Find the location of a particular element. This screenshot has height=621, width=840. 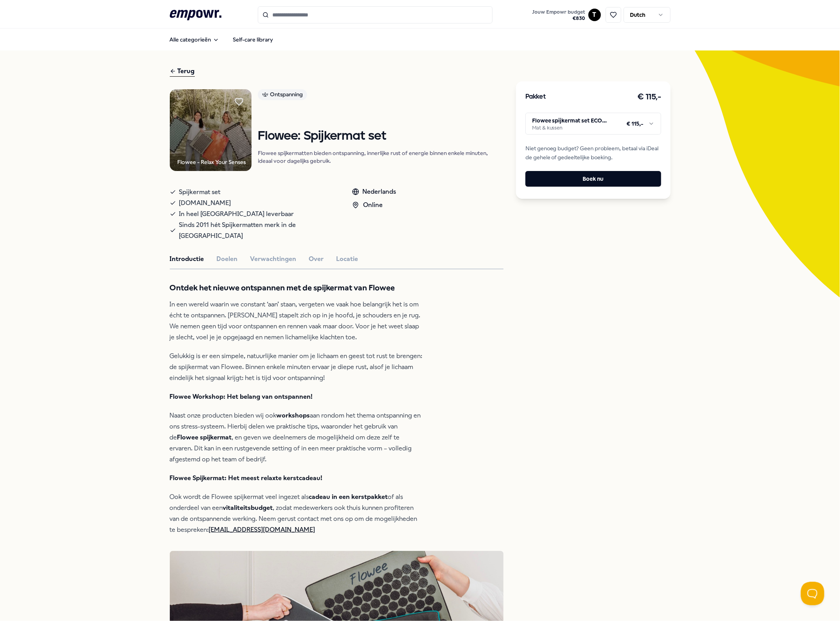

button: T is located at coordinates (595, 15).